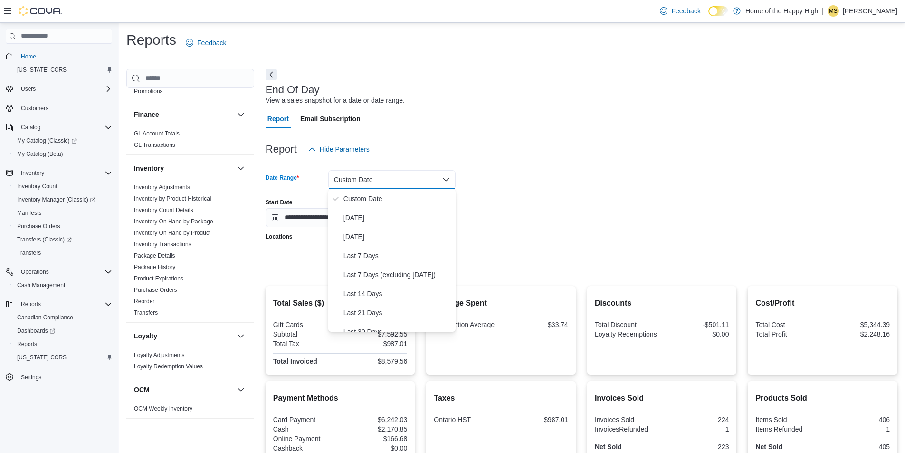 The image size is (905, 453). Describe the element at coordinates (172, 199) in the screenshot. I see `span: Inventory by Product Historical` at that location.